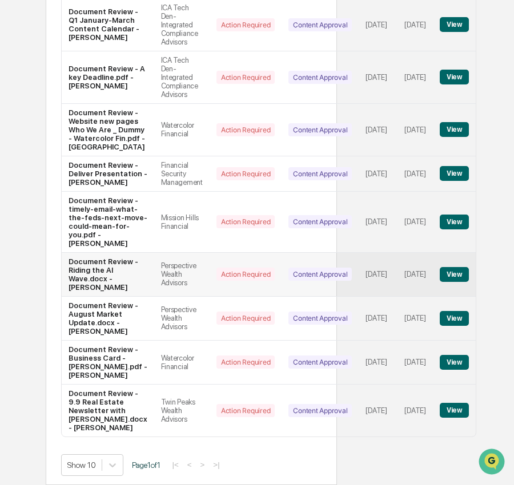  I want to click on a: 🔎Data Lookup, so click(42, 171).